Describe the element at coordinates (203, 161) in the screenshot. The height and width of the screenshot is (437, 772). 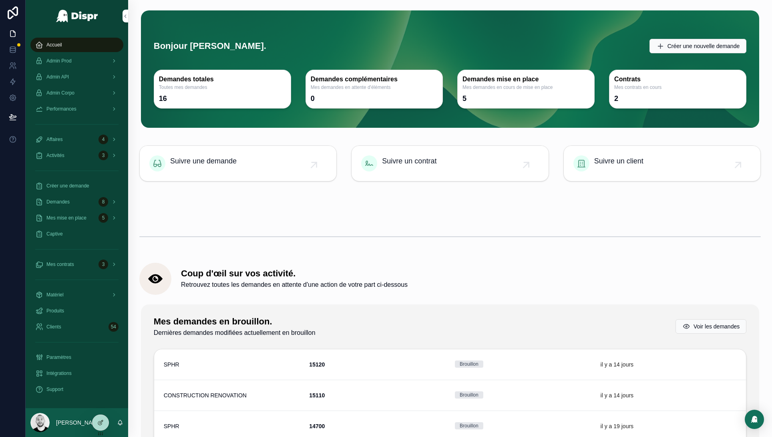
I see `span: Suivre une demande` at that location.